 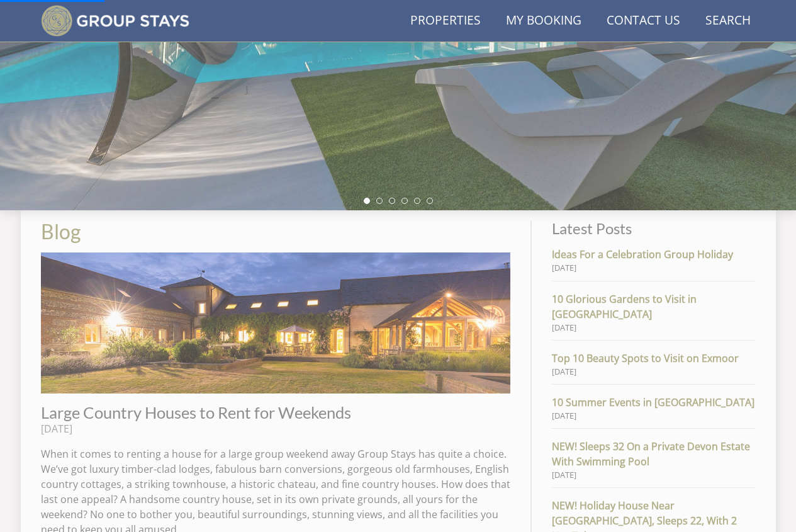 What do you see at coordinates (60, 231) in the screenshot?
I see `a: Blog` at bounding box center [60, 231].